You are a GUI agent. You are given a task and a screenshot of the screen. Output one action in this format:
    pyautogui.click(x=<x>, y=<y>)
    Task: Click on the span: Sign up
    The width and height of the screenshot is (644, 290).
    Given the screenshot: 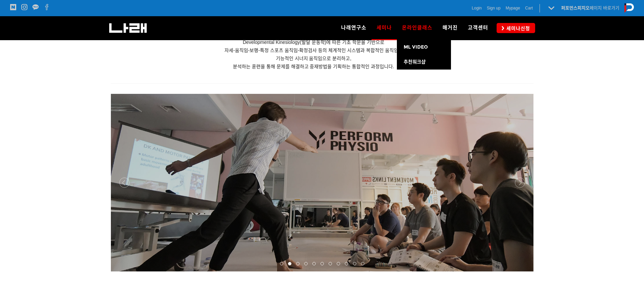 What is the action you would take?
    pyautogui.click(x=494, y=8)
    